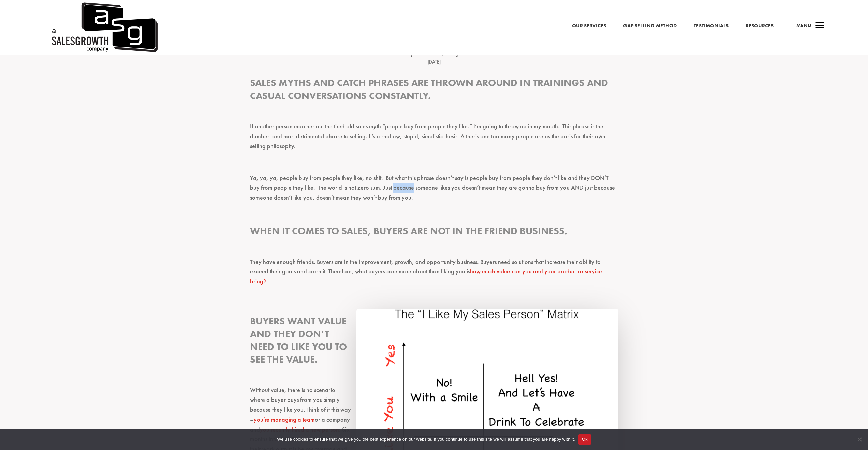  What do you see at coordinates (434, 275) in the screenshot?
I see `p: They have enough friends. Buyers are in the improvement, growth, and opportunity business. Buyers...` at bounding box center [434, 275].